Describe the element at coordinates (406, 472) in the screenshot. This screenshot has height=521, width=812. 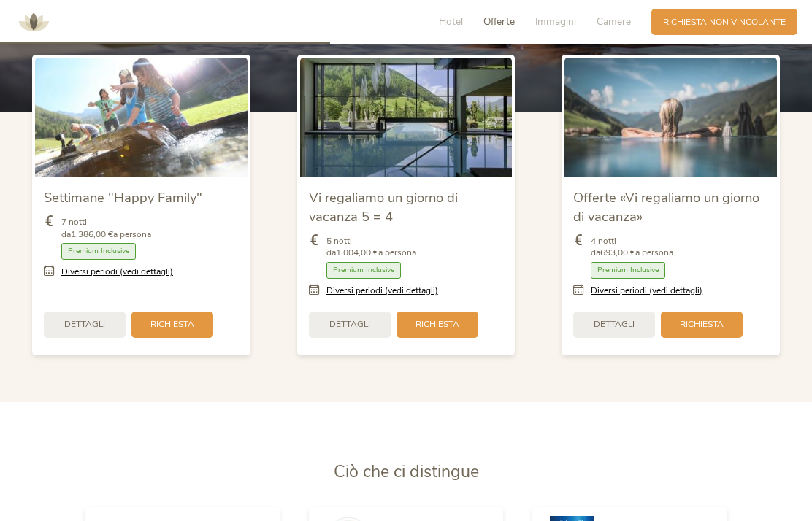
I see `span: Ciò che ci distingue` at that location.